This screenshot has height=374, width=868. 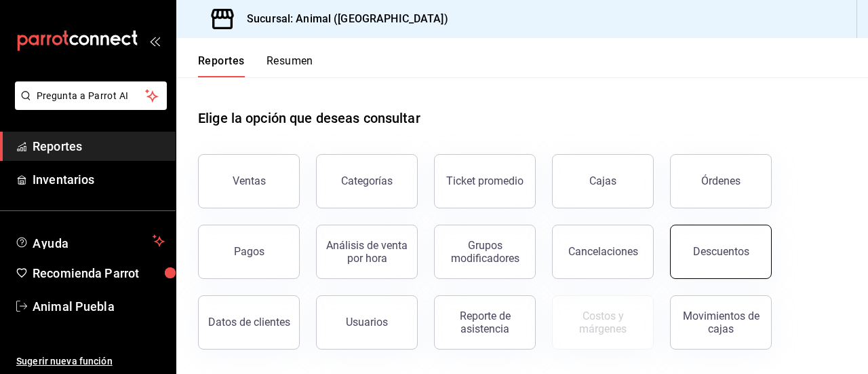 I want to click on h1: Elige la opción que deseas consultar, so click(x=309, y=118).